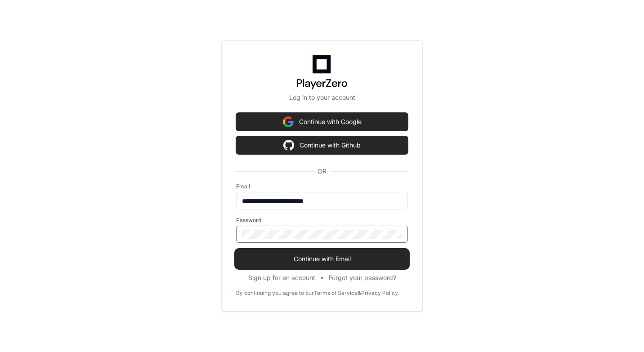  I want to click on div: By continuing you agree to our, so click(275, 293).